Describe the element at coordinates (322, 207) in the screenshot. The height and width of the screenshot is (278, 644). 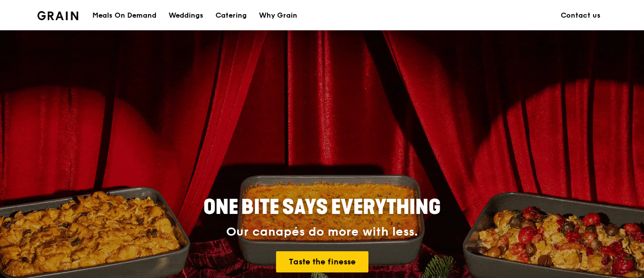
I see `span: ONE BITE SAYS EVERYTHING` at that location.